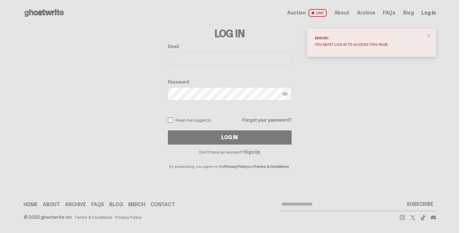 The image size is (464, 233). I want to click on button: SUBSCRIBE, so click(420, 204).